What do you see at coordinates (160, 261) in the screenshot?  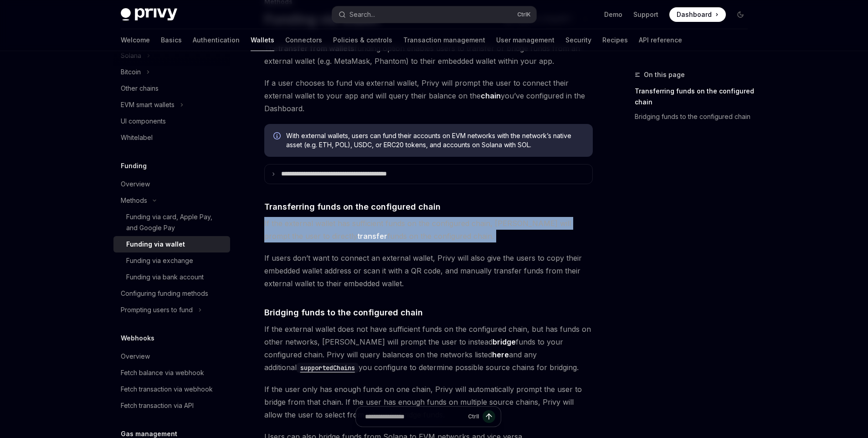 I see `div: Funding via exchange` at bounding box center [160, 261].